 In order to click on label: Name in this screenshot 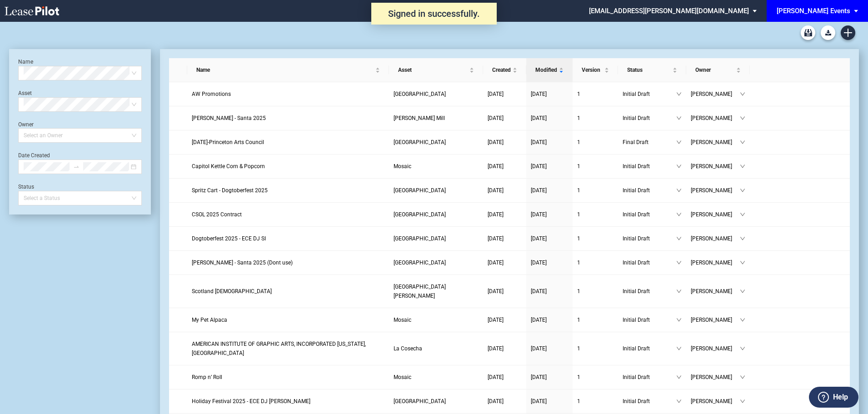, I will do `click(25, 62)`.